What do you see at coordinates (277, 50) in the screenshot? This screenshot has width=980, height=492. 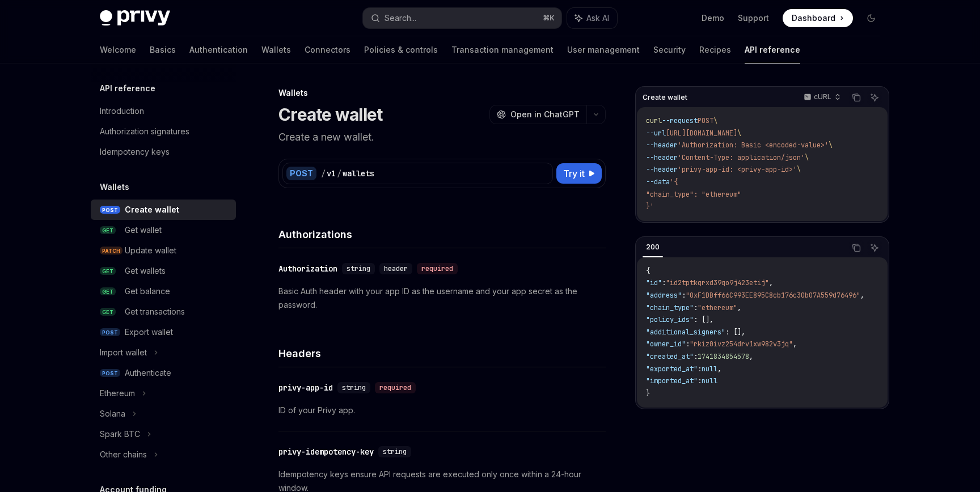 I see `a: Wallets` at bounding box center [277, 50].